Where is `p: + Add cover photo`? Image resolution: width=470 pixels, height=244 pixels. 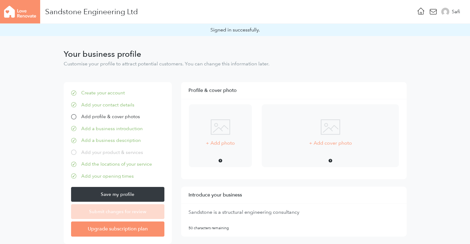
p: + Add cover photo is located at coordinates (330, 143).